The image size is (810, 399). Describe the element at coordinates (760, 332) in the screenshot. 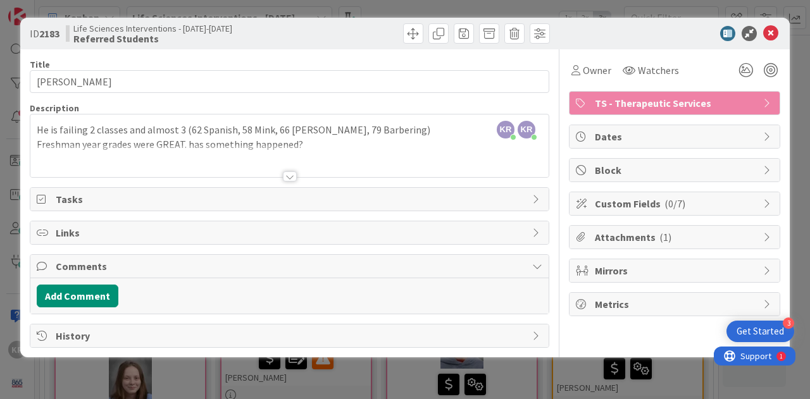

I see `div: Get Started` at that location.